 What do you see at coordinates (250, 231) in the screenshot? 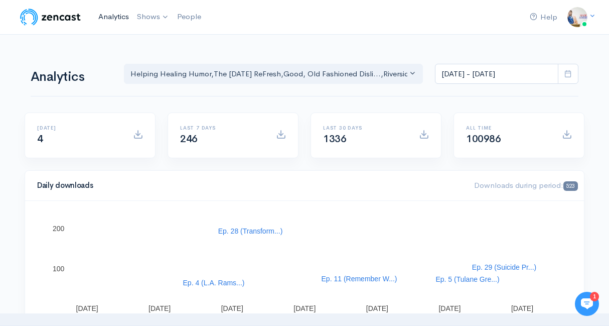
I see `text: Ep. 28 (Transform...)` at bounding box center [250, 231].